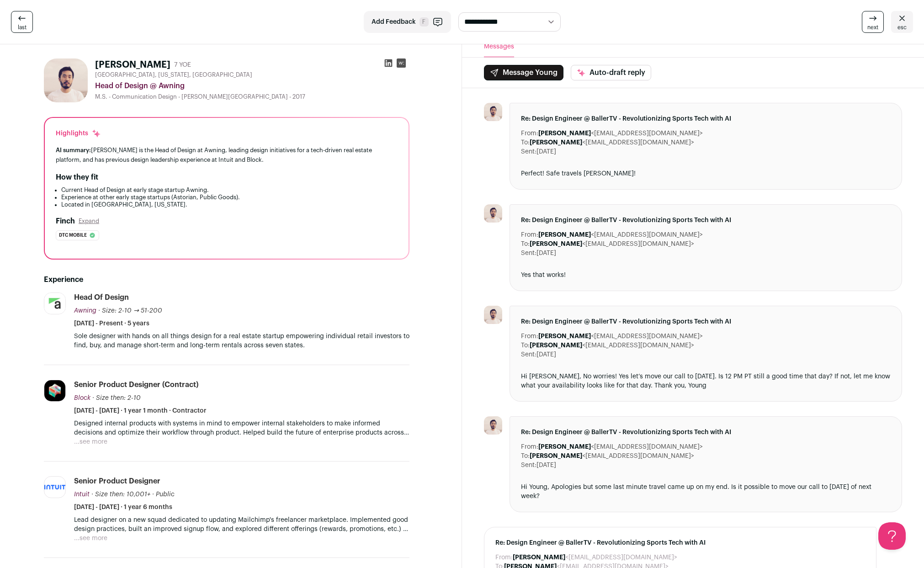 The height and width of the screenshot is (568, 924). What do you see at coordinates (873, 28) in the screenshot?
I see `span: next` at bounding box center [873, 28].